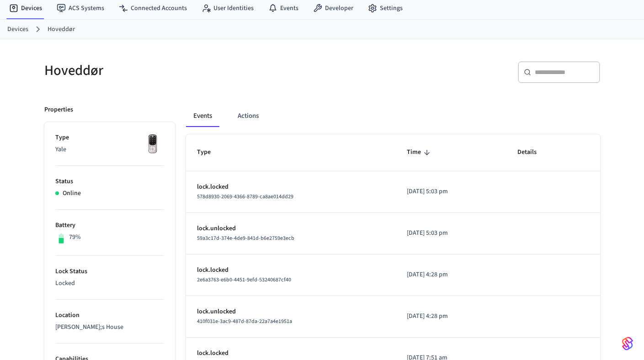 This screenshot has height=360, width=644. I want to click on span: Type, so click(210, 152).